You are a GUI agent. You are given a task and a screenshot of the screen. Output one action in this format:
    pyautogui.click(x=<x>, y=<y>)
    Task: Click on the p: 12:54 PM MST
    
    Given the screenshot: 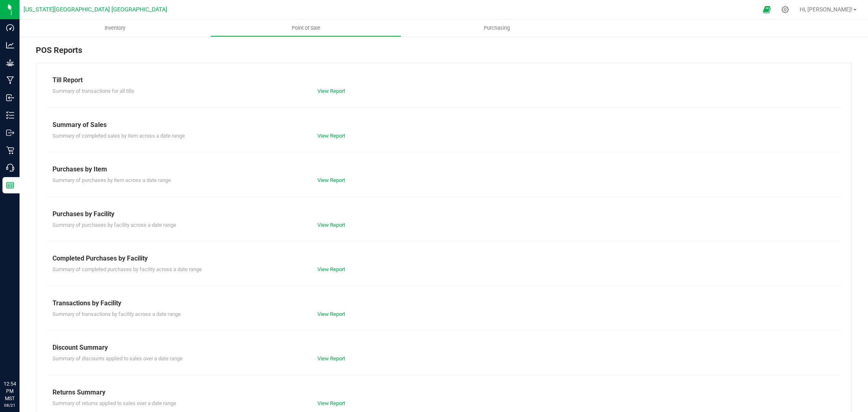 What is the action you would take?
    pyautogui.click(x=9, y=391)
    